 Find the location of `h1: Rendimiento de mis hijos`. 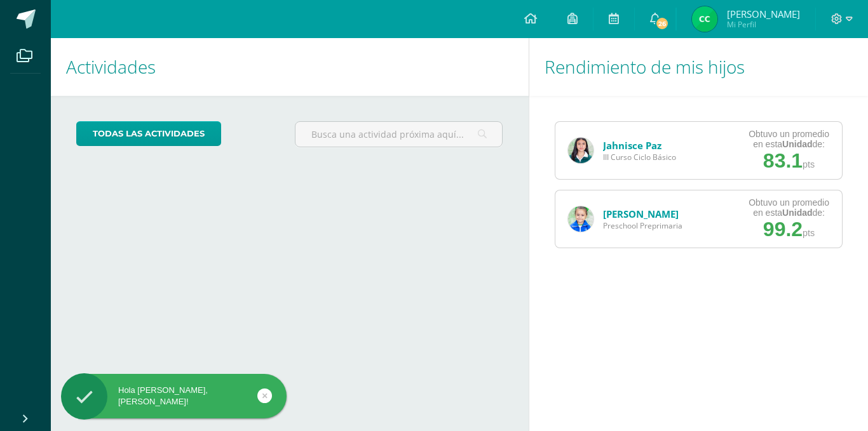

h1: Rendimiento de mis hijos is located at coordinates (699, 67).